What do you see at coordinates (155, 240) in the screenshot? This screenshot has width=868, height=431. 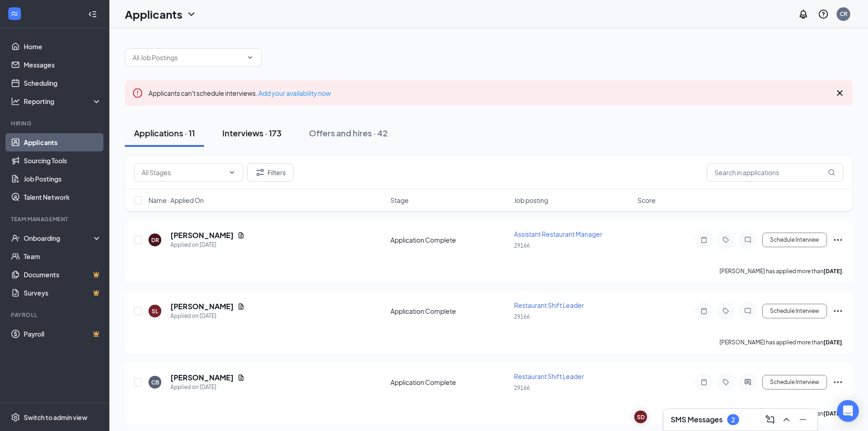 I see `div: DR` at bounding box center [155, 240].